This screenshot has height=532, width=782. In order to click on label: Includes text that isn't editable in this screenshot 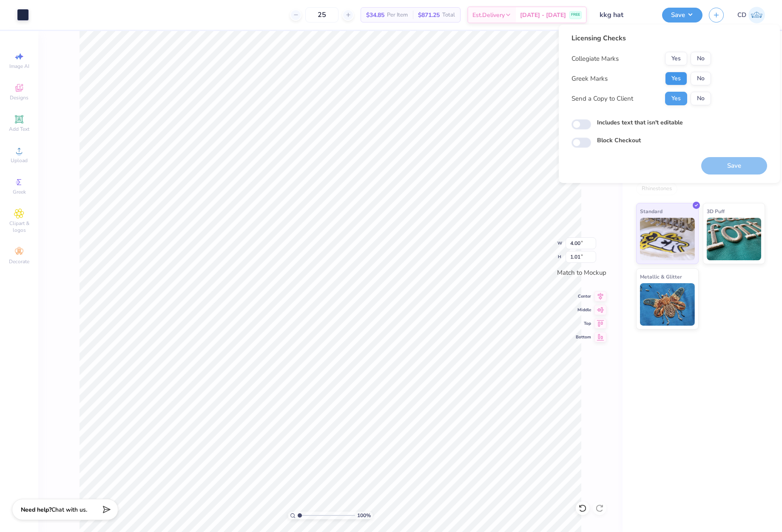, I will do `click(640, 122)`.